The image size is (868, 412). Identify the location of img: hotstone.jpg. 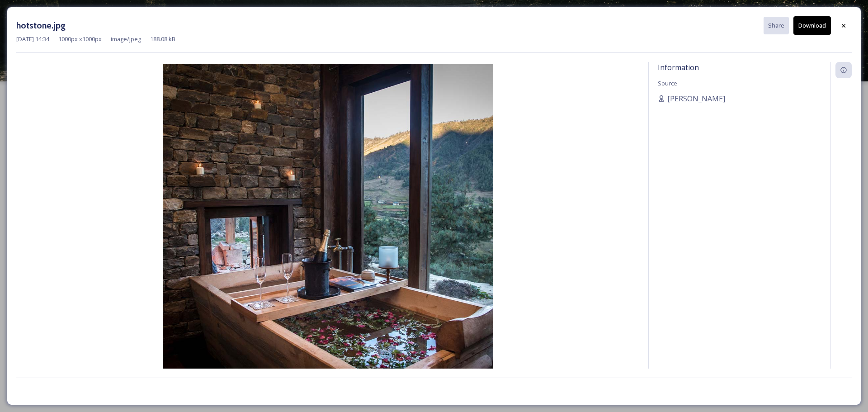
(328, 230).